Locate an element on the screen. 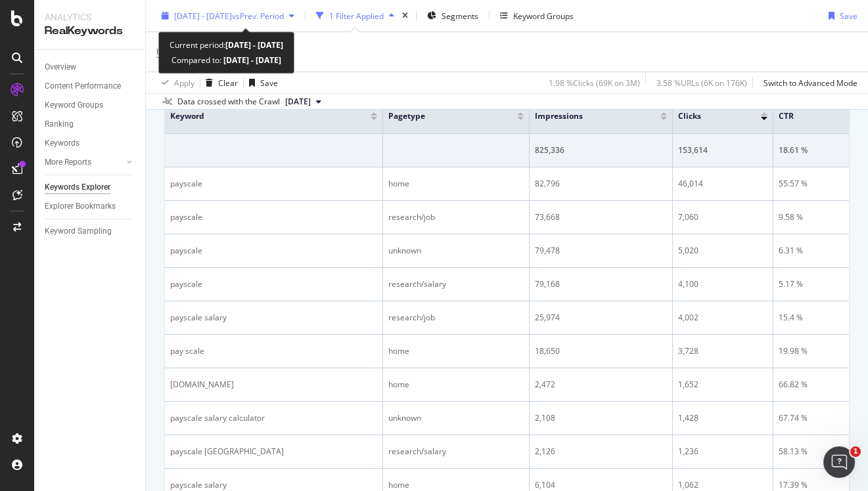 The height and width of the screenshot is (491, 868). a: Keyword Groups is located at coordinates (90, 105).